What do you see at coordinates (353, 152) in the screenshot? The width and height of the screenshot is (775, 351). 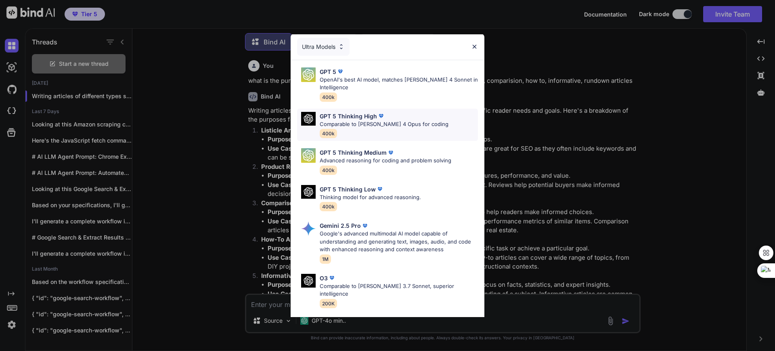 I see `p: GPT 5 Thinking Medium` at bounding box center [353, 152].